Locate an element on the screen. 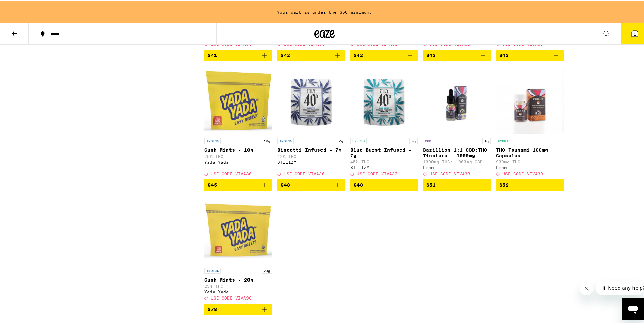 The image size is (644, 324). p: 900mg THC is located at coordinates (530, 160).